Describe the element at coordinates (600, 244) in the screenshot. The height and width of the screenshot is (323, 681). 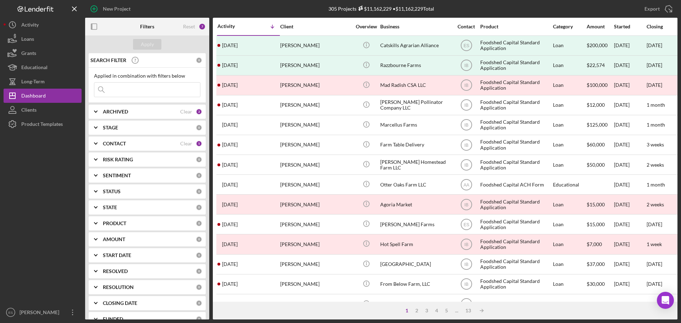
I see `div: $7,000` at that location.